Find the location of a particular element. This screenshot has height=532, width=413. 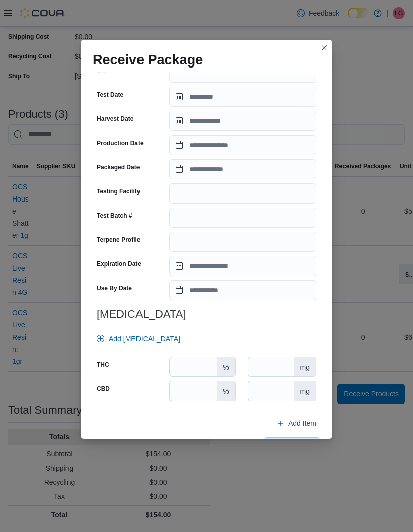

button: Add Item is located at coordinates (296, 423).